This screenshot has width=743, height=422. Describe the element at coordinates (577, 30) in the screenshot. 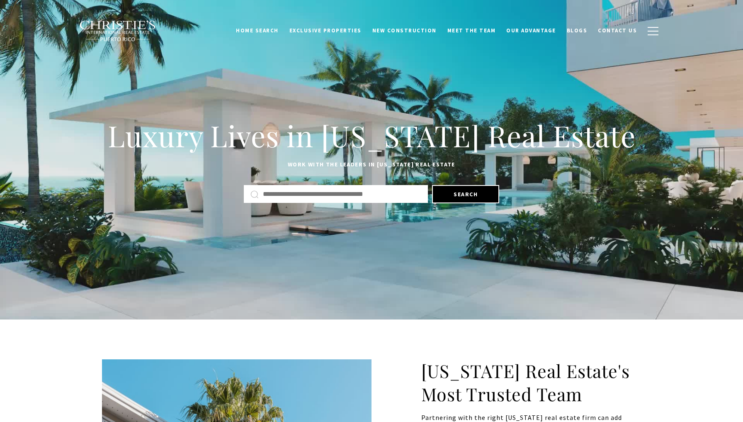

I see `span: Blogs` at that location.